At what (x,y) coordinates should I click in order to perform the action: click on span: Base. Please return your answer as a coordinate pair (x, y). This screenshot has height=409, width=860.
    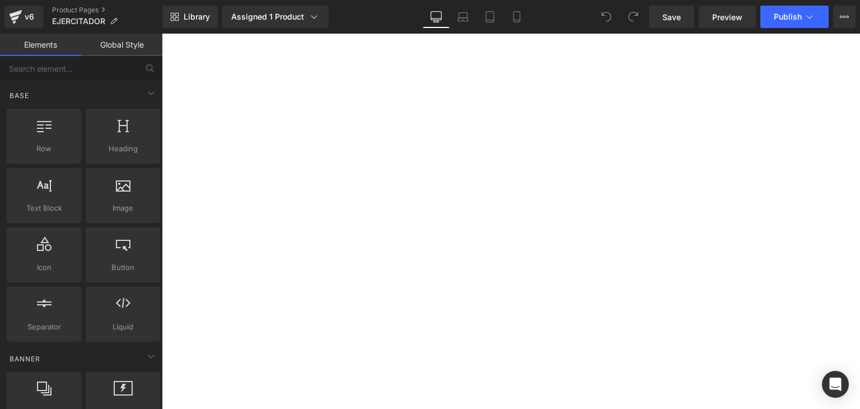
    Looking at the image, I should click on (19, 95).